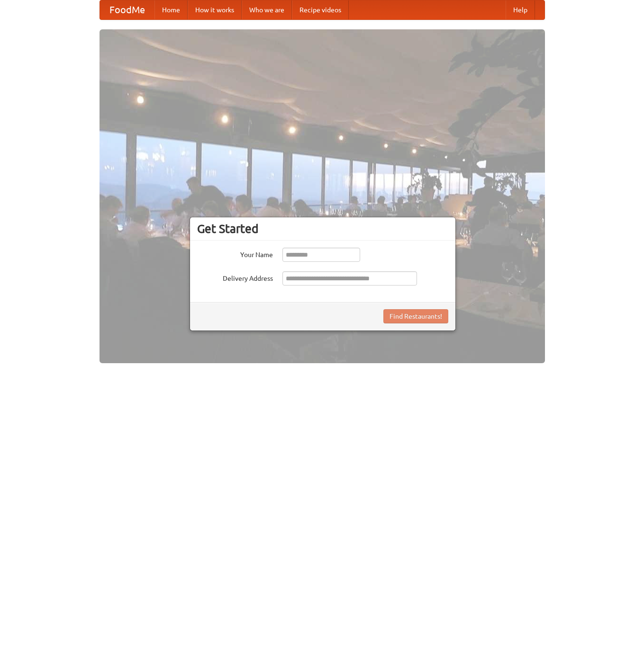  I want to click on a: FoodMe, so click(127, 10).